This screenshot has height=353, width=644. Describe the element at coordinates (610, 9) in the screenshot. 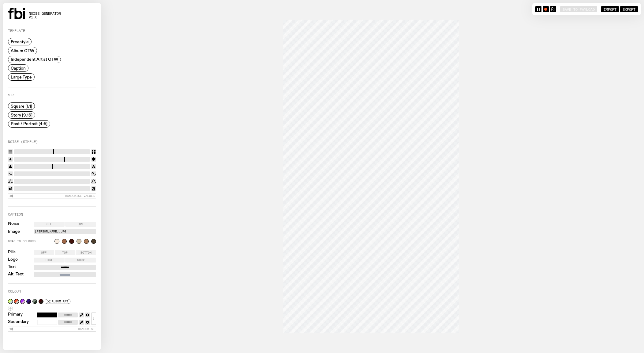

I see `button: Import` at that location.